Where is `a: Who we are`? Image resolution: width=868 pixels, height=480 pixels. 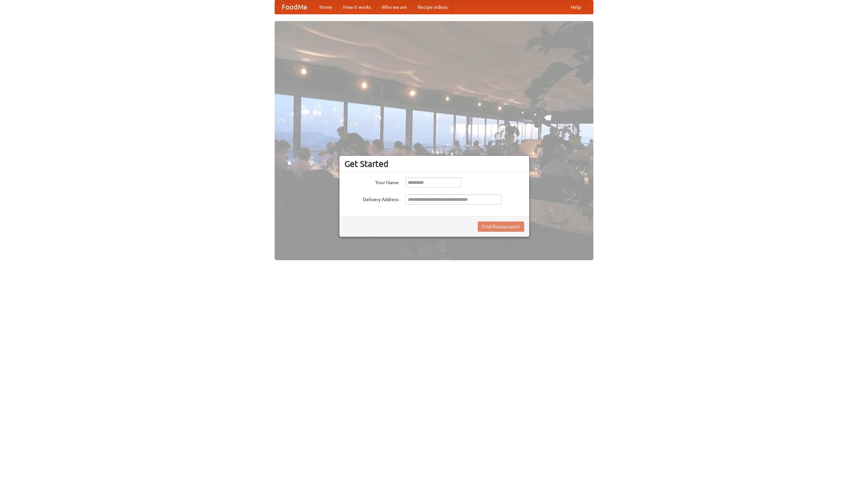 a: Who we are is located at coordinates (394, 7).